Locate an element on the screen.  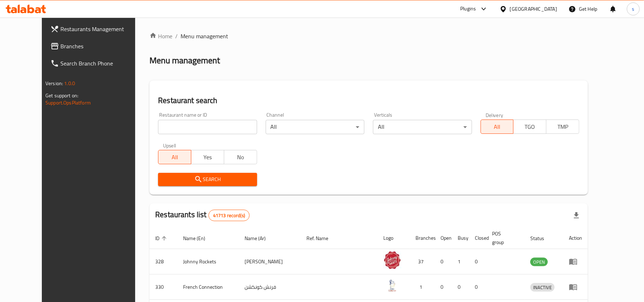
span: INACTIVE is located at coordinates (542, 287).